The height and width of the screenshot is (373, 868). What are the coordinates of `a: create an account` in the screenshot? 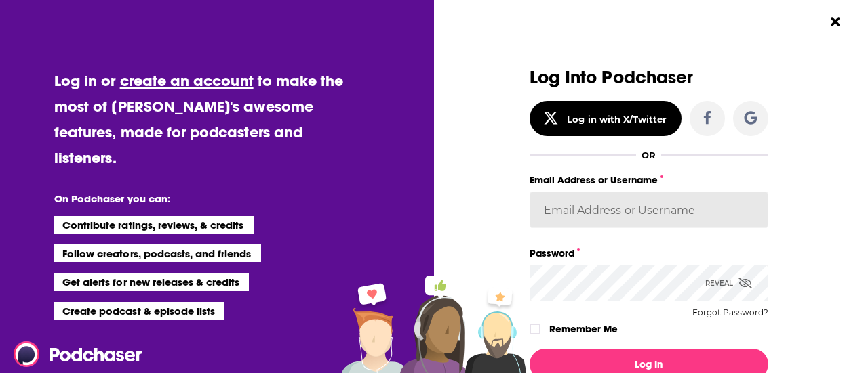 It's located at (187, 80).